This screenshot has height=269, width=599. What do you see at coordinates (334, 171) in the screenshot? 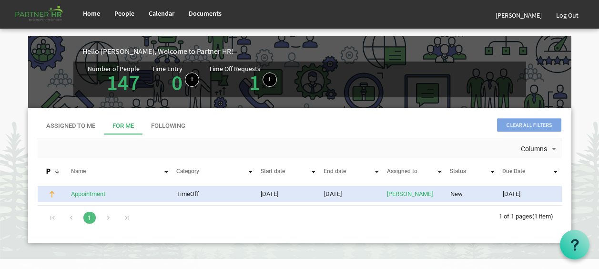
I see `span: End date` at bounding box center [334, 171].